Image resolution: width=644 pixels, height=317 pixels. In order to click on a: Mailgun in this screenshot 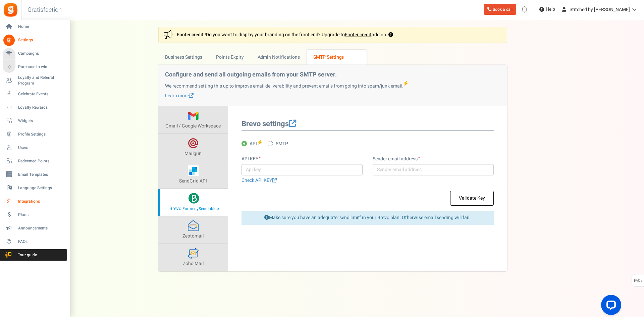, I will do `click(194, 148)`.